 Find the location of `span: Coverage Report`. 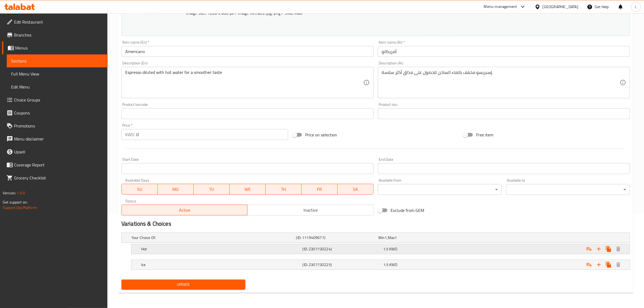

span: Coverage Report is located at coordinates (59, 165).